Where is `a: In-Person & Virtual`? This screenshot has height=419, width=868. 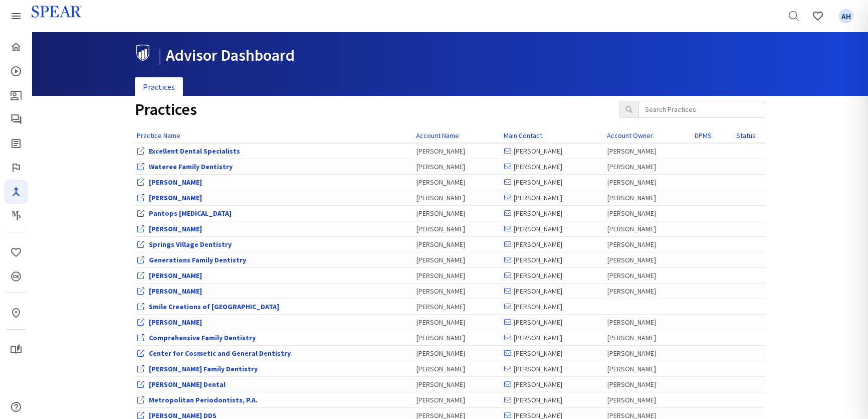
a: In-Person & Virtual is located at coordinates (16, 313).